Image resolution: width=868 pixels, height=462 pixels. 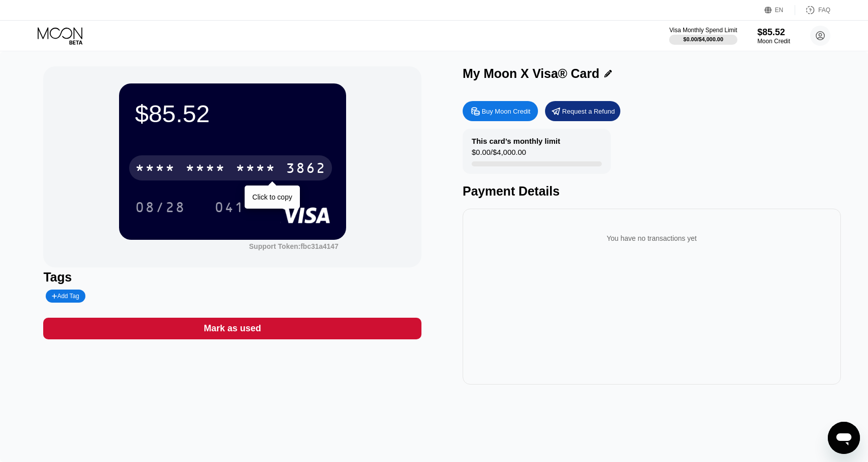 What do you see at coordinates (66, 296) in the screenshot?
I see `div: Add Tag` at bounding box center [66, 296].